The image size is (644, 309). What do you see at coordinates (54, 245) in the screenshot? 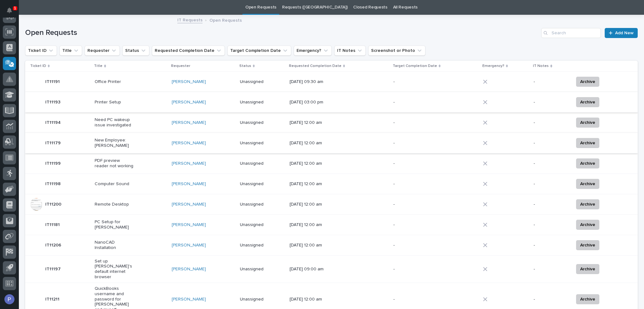
I see `p: IT11206` at bounding box center [54, 245].